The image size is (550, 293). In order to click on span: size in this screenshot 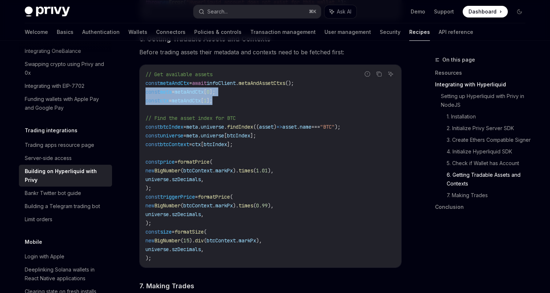, I will do `click(166, 231)`.